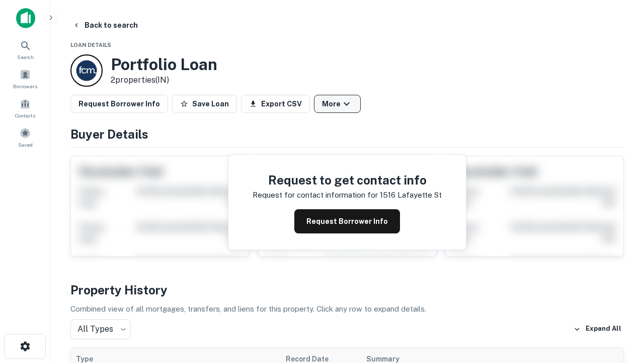 Image resolution: width=644 pixels, height=363 pixels. What do you see at coordinates (25, 49) in the screenshot?
I see `div: Search` at bounding box center [25, 49].